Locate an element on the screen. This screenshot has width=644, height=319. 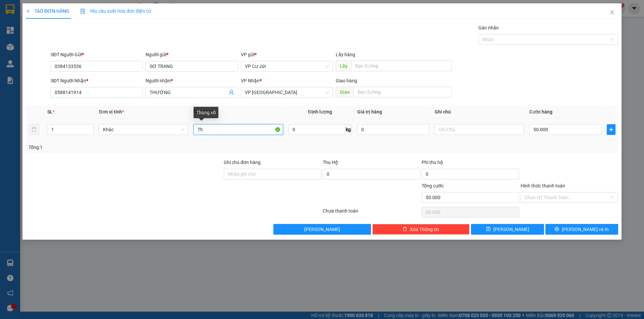
span: Xóa Thông tin is located at coordinates (424, 229).